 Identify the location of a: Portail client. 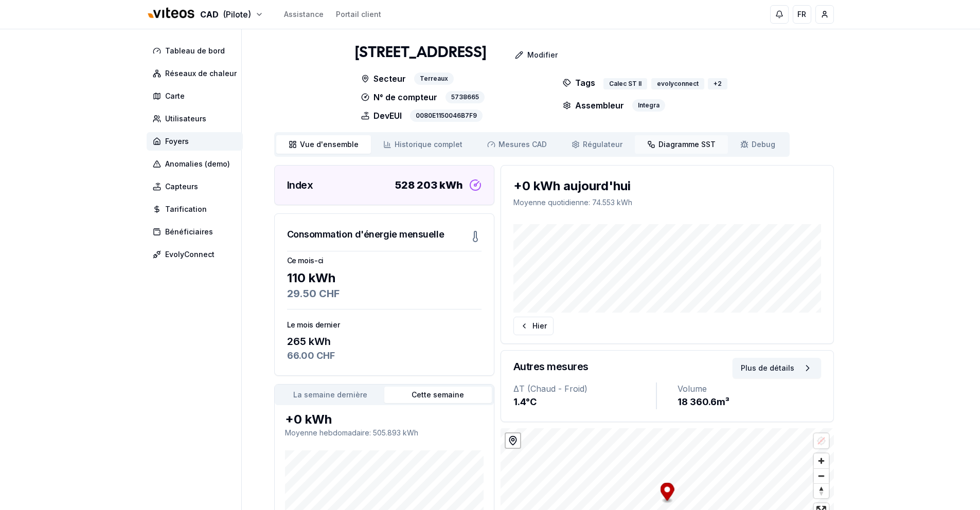
(358, 14).